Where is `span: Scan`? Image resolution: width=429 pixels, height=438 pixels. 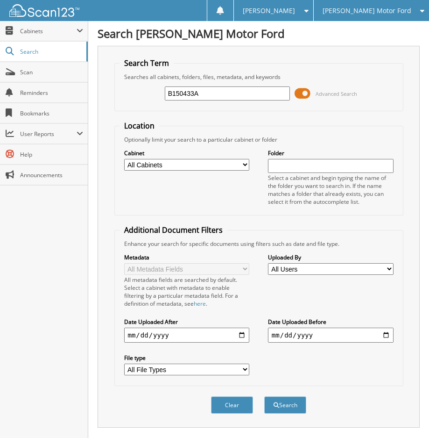
span: Scan is located at coordinates (51, 72).